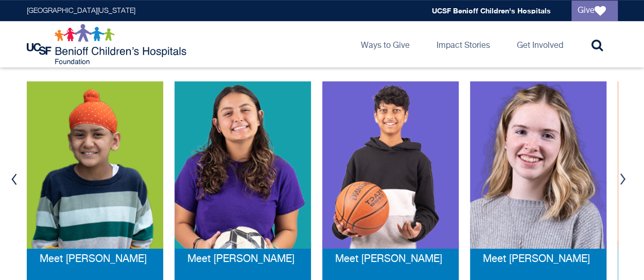  Describe the element at coordinates (243, 165) in the screenshot. I see `img: krystie-web.png` at that location.